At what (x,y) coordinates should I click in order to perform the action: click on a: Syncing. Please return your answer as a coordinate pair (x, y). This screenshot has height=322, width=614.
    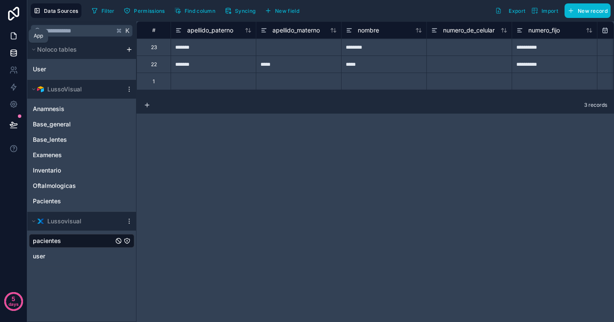
    Looking at the image, I should click on (242, 11).